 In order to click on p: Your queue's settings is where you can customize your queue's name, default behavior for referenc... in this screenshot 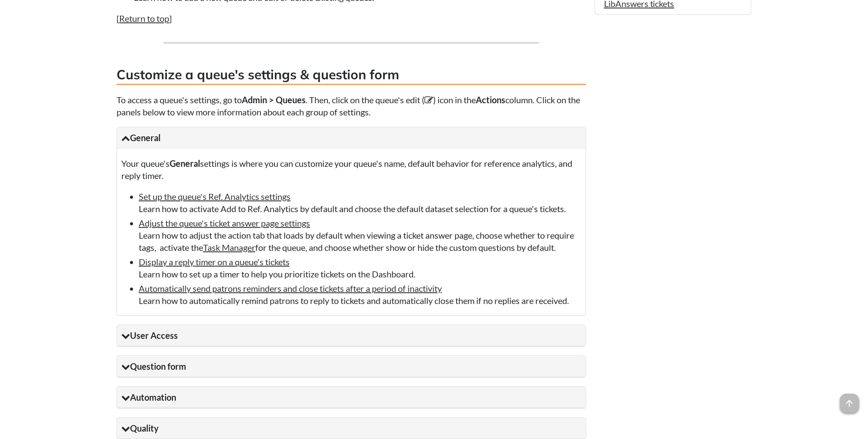, I will do `click(352, 169)`.